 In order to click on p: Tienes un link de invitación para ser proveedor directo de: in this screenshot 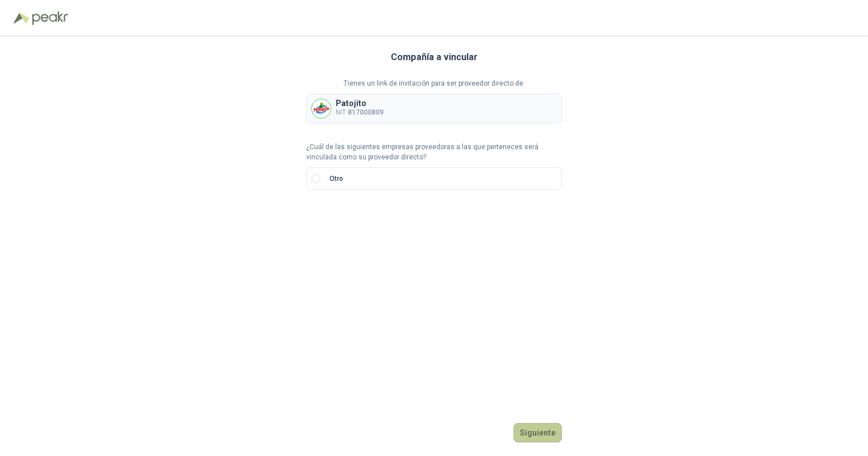, I will do `click(434, 83)`.